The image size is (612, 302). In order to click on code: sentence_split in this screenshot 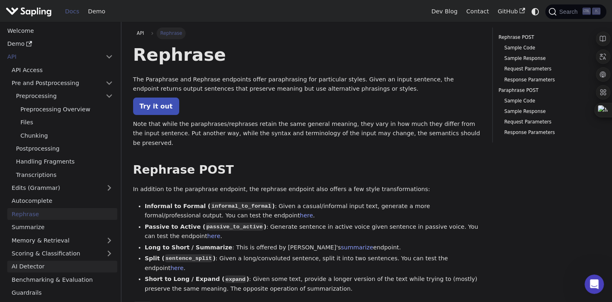, I will do `click(189, 258)`.